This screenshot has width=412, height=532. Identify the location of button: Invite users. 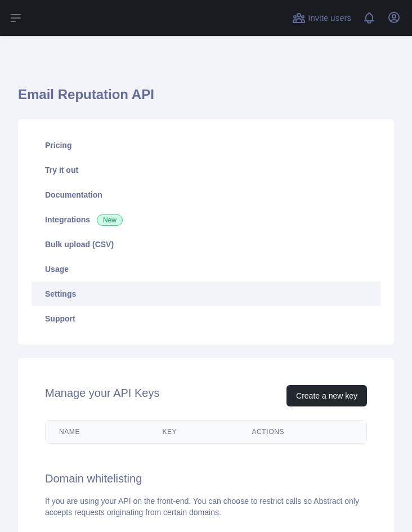
(321, 18).